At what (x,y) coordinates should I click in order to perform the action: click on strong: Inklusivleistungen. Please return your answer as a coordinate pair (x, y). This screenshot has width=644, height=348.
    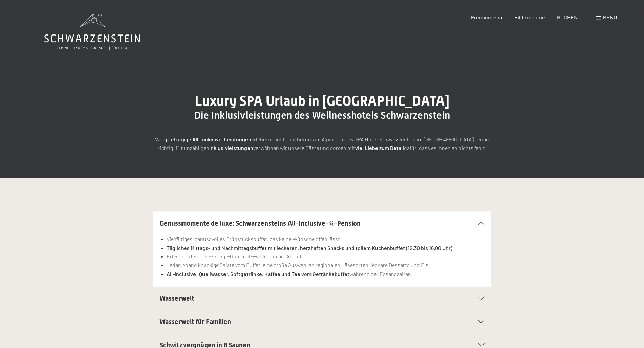
    Looking at the image, I should click on (231, 148).